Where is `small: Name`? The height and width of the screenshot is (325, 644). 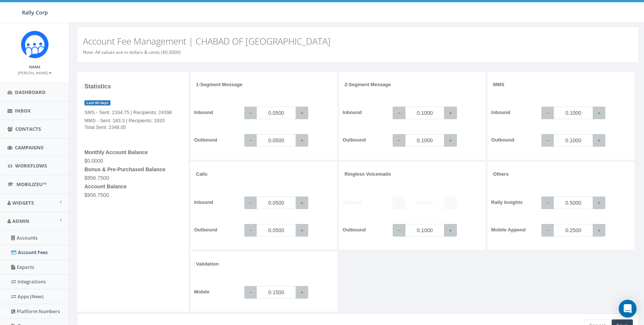 small: Name is located at coordinates (35, 67).